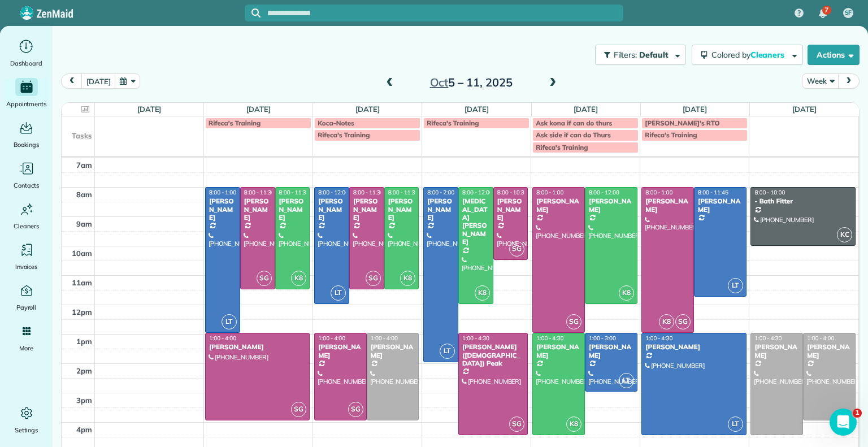  Describe the element at coordinates (471, 82) in the screenshot. I see `h2: 5 – 11, 2025` at that location.